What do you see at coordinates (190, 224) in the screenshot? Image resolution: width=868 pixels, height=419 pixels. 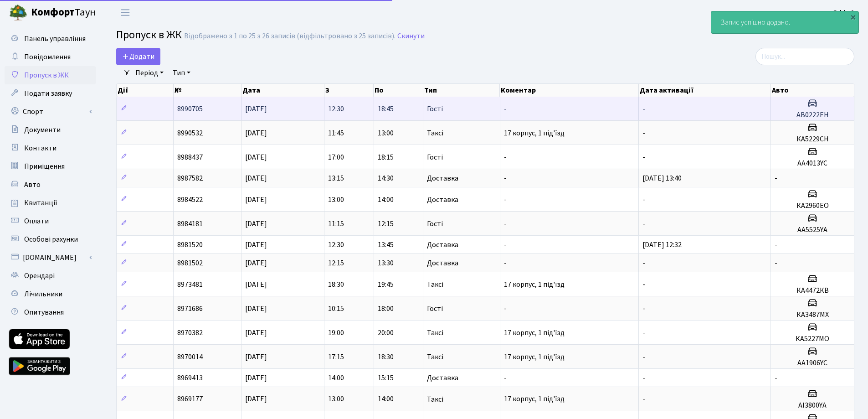 I see `span: 8984181` at bounding box center [190, 224].